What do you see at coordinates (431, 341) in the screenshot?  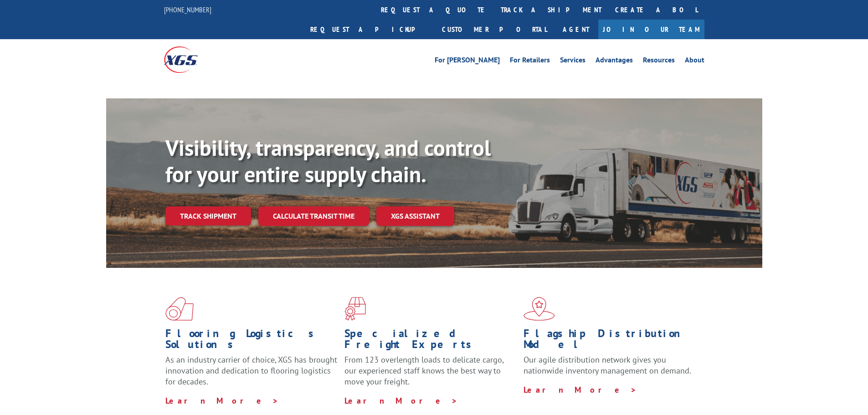 I see `h1: Specialized Freight Experts` at bounding box center [431, 341].